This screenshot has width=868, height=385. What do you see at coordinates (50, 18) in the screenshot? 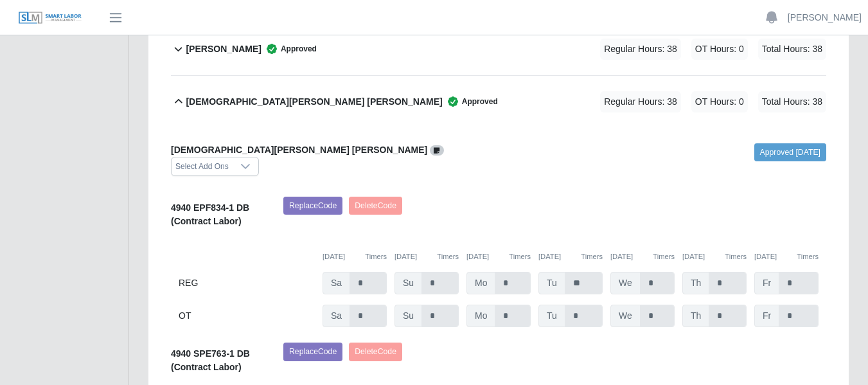
I see `img: SLM Logo` at bounding box center [50, 18].